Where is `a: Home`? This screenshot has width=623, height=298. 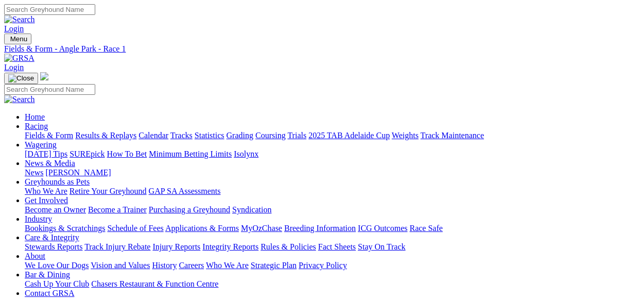 a: Home is located at coordinates (35, 116).